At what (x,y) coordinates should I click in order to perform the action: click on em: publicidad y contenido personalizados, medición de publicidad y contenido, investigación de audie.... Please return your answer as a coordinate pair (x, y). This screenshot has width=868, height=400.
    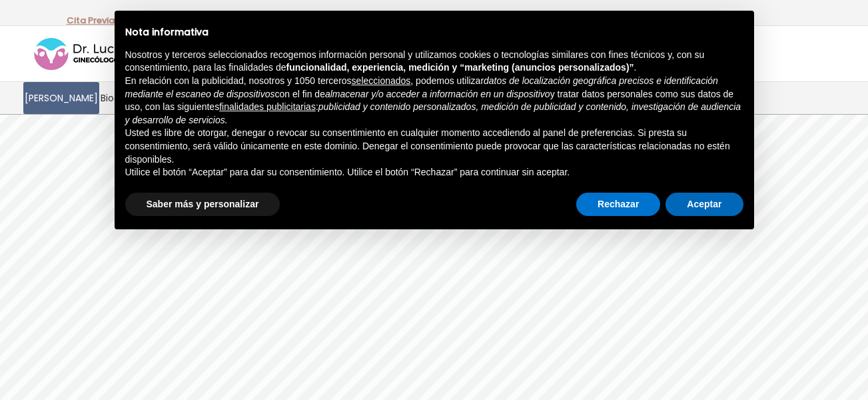
    Looking at the image, I should click on (433, 113).